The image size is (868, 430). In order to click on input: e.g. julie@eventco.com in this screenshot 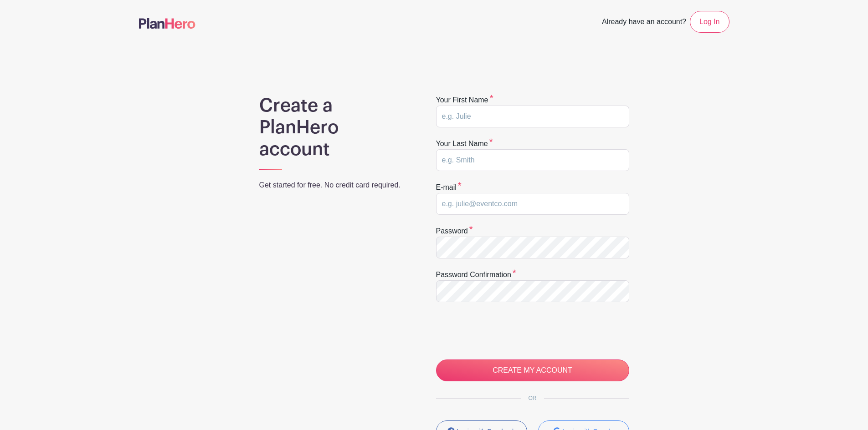, I will do `click(533, 204)`.